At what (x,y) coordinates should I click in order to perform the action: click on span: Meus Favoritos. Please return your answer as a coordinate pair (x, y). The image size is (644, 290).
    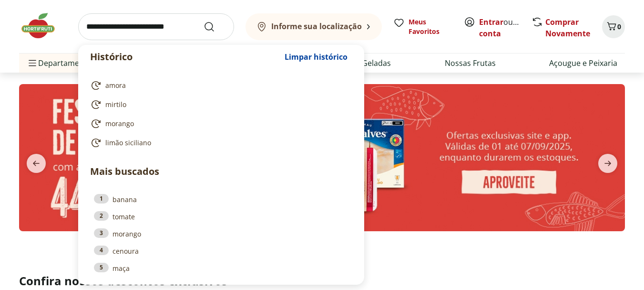
    Looking at the image, I should click on (431, 27).